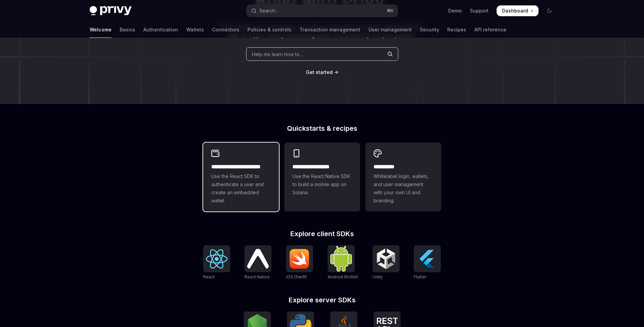 This screenshot has height=327, width=644. Describe the element at coordinates (322, 128) in the screenshot. I see `h2: Quickstarts & recipes` at that location.